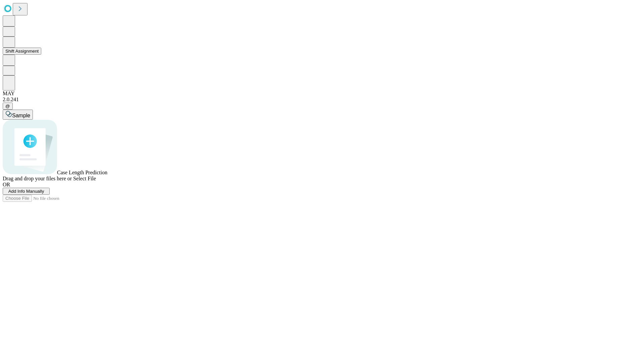  Describe the element at coordinates (22, 51) in the screenshot. I see `button: Shift Assignment` at that location.